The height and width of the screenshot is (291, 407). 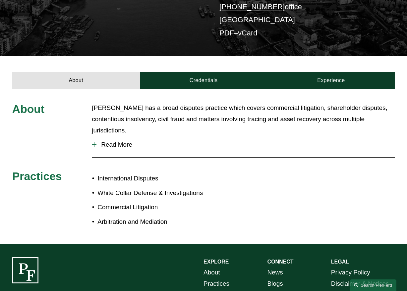 What do you see at coordinates (28, 109) in the screenshot?
I see `span: About` at bounding box center [28, 109].